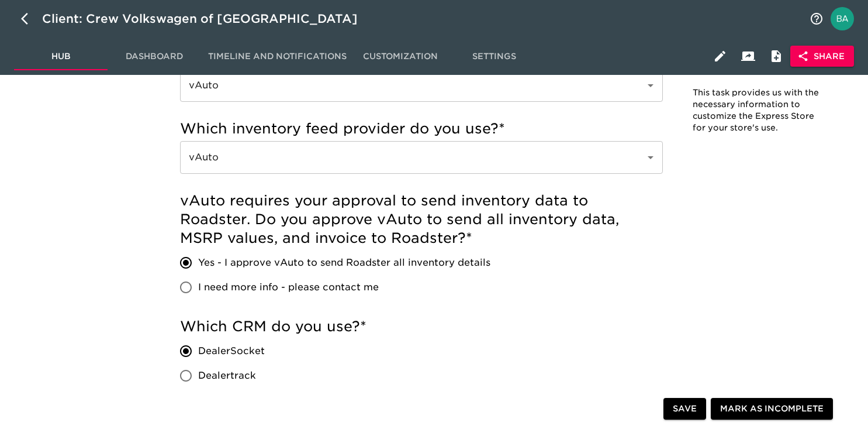 The image size is (868, 429). Describe the element at coordinates (277, 56) in the screenshot. I see `span: Timeline and Notifications` at that location.